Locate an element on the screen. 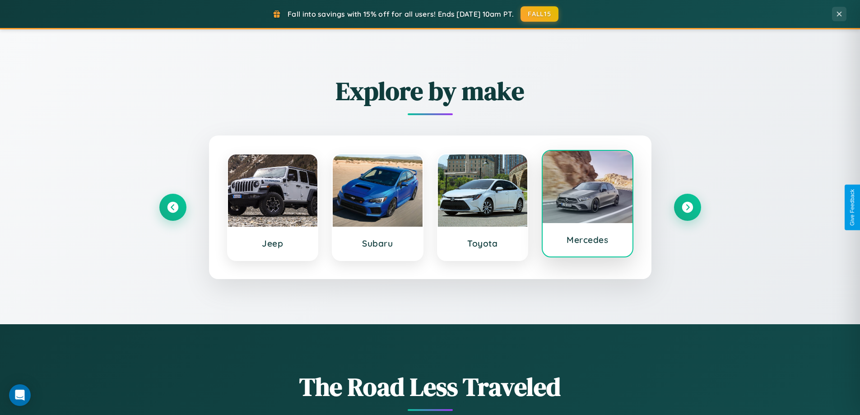 The image size is (860, 415). h3: Toyota is located at coordinates (482, 243).